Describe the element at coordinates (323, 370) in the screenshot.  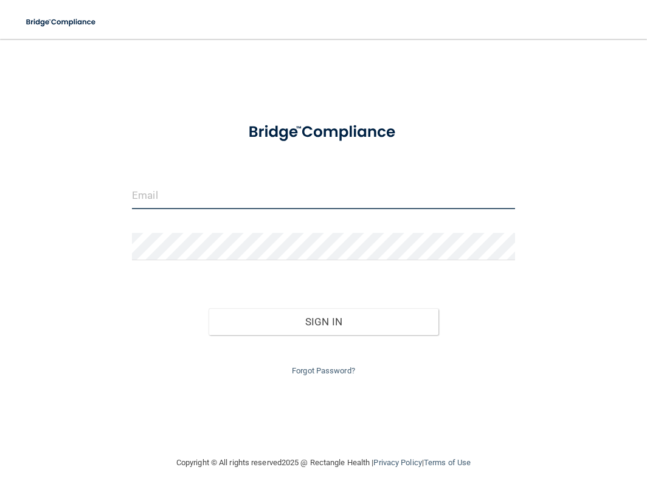
I see `a: Forgot Password?` at that location.